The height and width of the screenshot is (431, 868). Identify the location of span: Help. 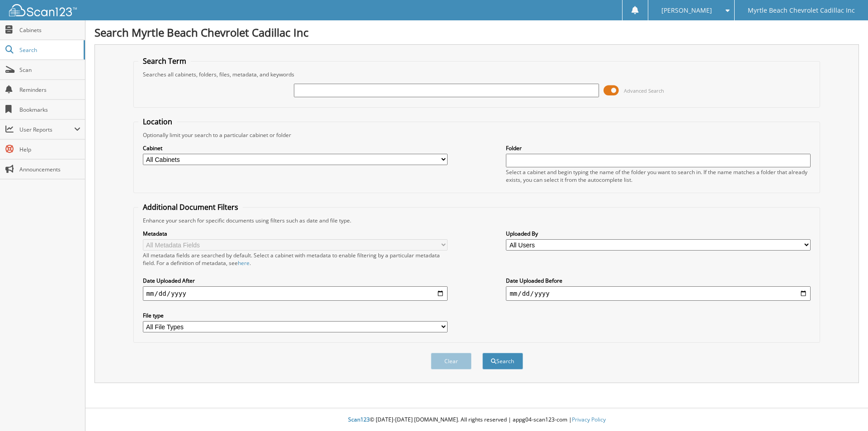
(49, 149).